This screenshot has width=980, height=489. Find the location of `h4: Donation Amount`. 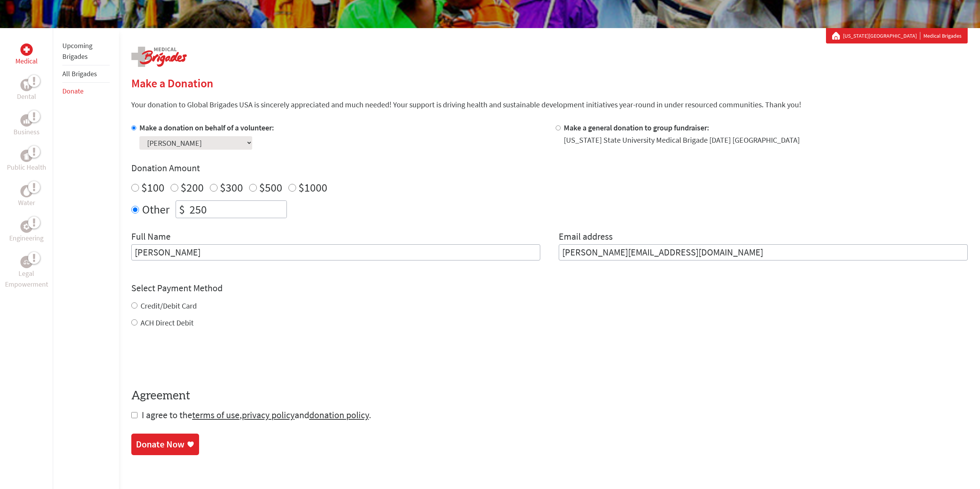

h4: Donation Amount is located at coordinates (550, 168).